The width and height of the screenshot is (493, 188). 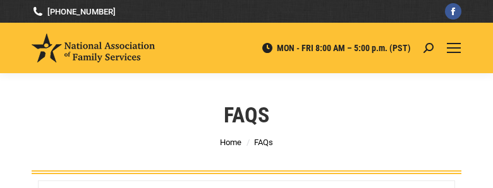 What do you see at coordinates (453, 48) in the screenshot?
I see `a: Mobile menu icon` at bounding box center [453, 48].